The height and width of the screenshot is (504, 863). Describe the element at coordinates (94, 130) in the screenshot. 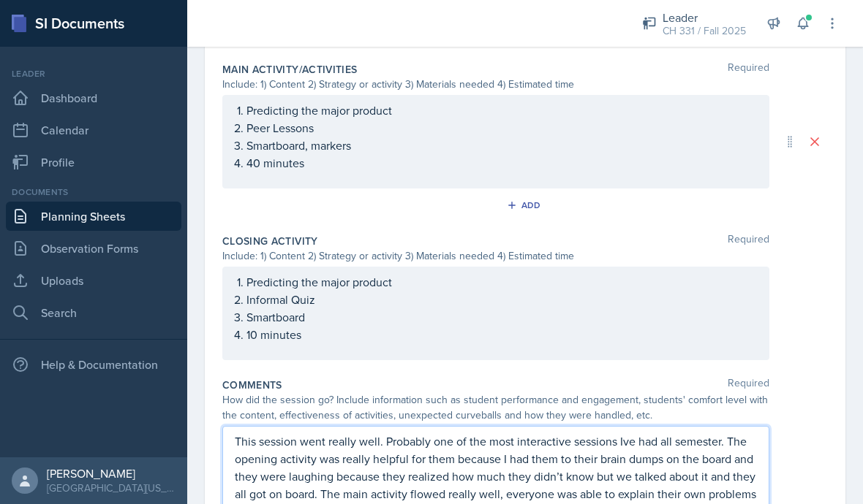

I see `a: Calendar` at that location.